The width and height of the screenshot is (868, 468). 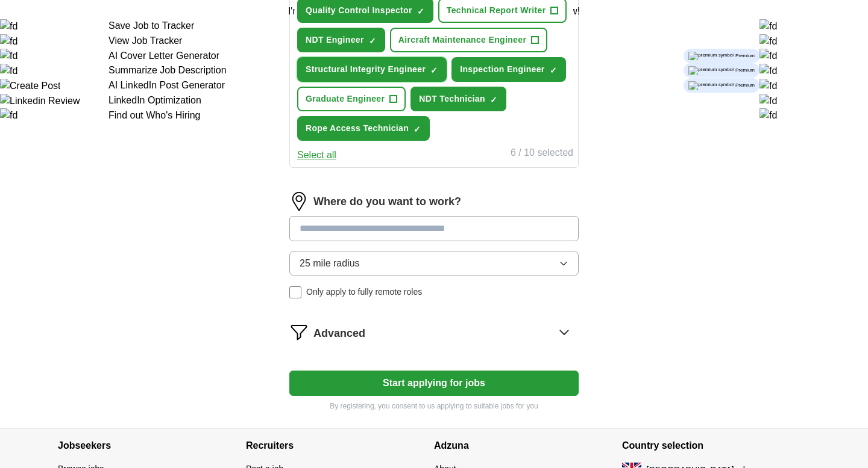 What do you see at coordinates (434, 384) in the screenshot?
I see `button: Start applying for jobs` at bounding box center [434, 384].